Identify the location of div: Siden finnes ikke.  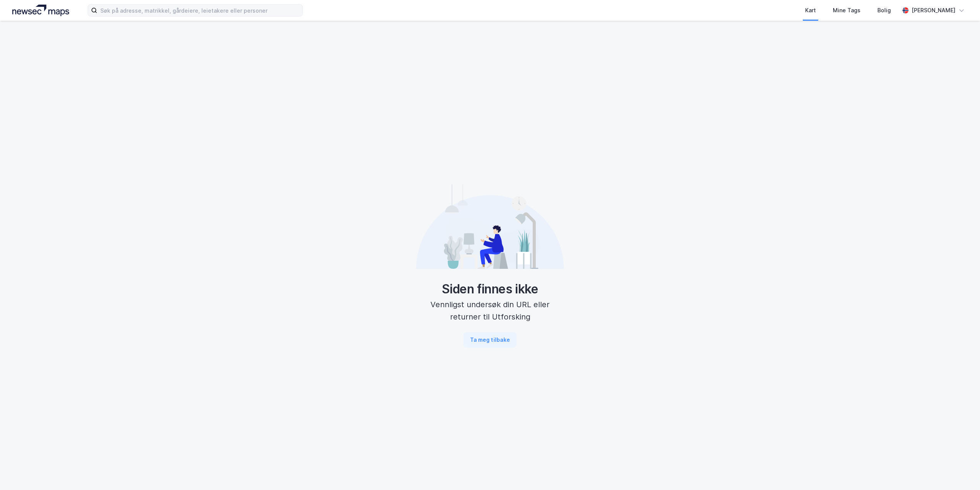
(490, 289).